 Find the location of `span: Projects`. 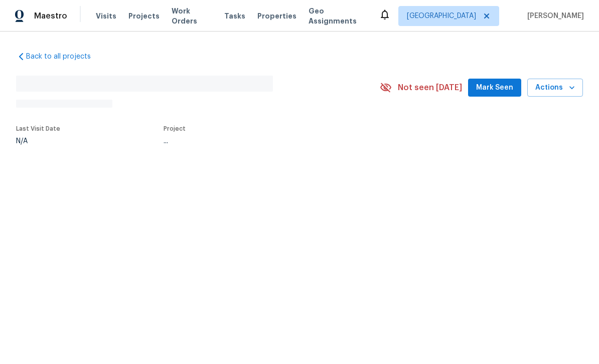

span: Projects is located at coordinates (144, 16).